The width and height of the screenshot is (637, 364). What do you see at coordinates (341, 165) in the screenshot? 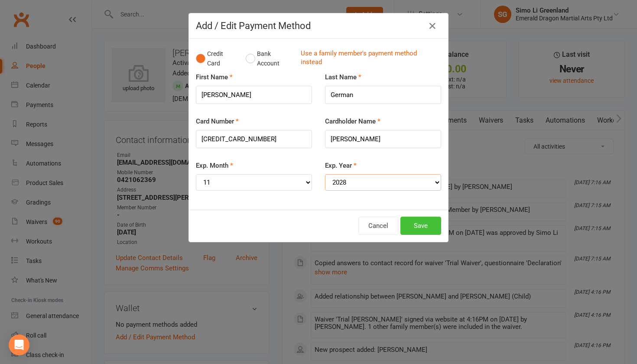
I see `label: Exp. Year` at bounding box center [341, 165].